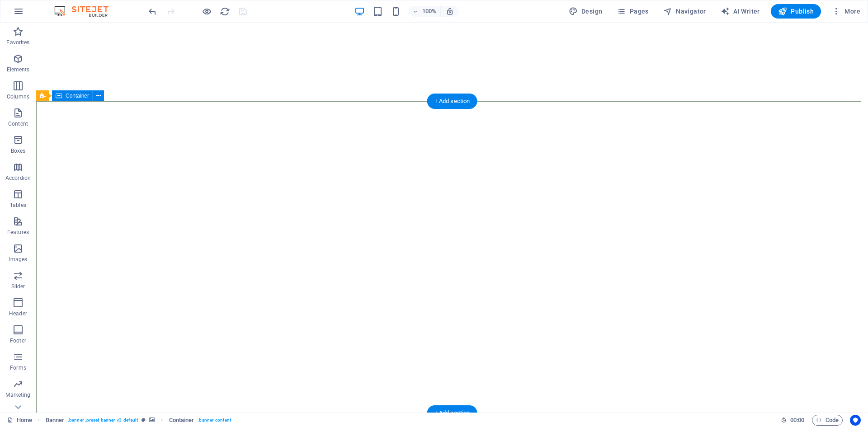 Image resolution: width=868 pixels, height=427 pixels. I want to click on span: . banner-content, so click(214, 420).